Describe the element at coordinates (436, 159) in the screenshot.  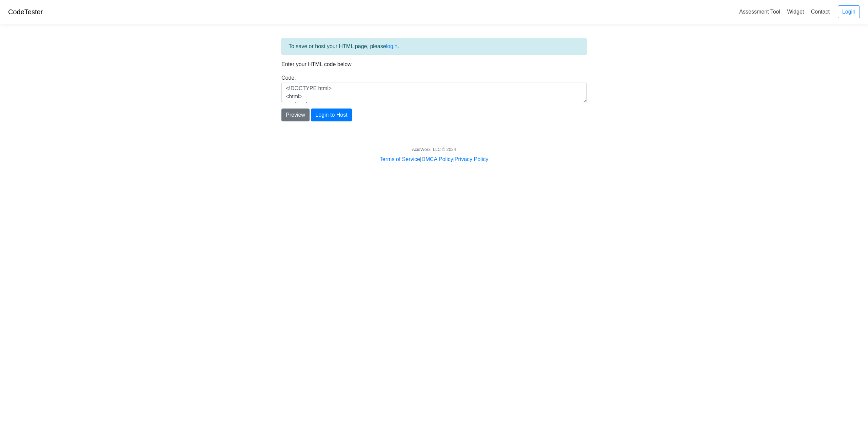
I see `a: DMCA Policy` at that location.